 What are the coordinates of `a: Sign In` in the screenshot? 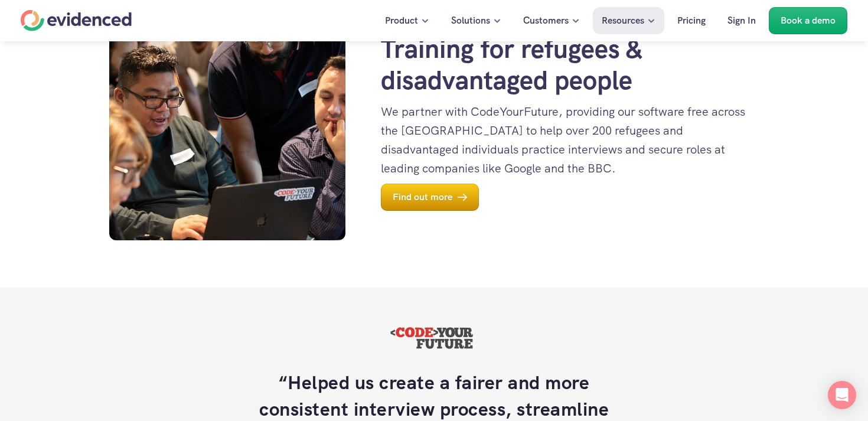 It's located at (742, 21).